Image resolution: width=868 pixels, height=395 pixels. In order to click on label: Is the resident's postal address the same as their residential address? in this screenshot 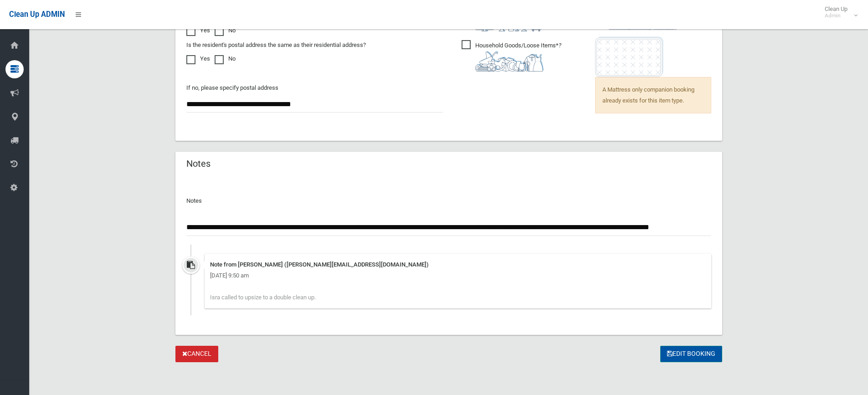, I will do `click(276, 45)`.